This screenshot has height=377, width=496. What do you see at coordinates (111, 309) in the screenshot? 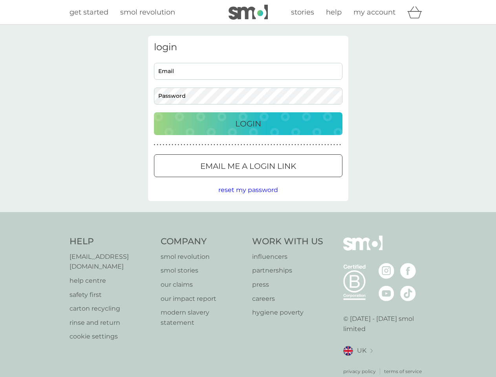
I see `p: carton recycling` at bounding box center [111, 309].